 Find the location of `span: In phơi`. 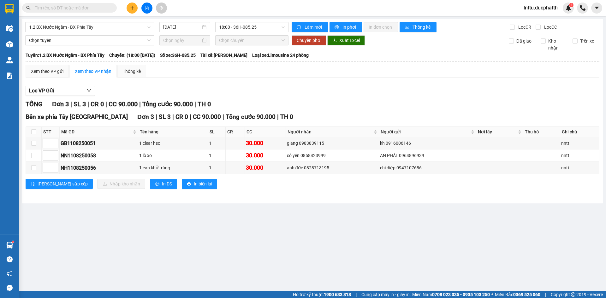

span: In phơi is located at coordinates (350, 27).